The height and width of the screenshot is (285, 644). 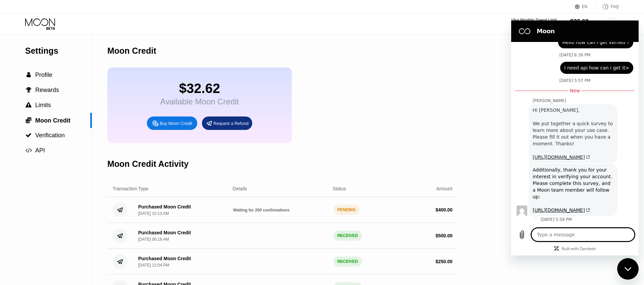 What do you see at coordinates (58, 51) in the screenshot?
I see `div: Settings` at bounding box center [58, 51].